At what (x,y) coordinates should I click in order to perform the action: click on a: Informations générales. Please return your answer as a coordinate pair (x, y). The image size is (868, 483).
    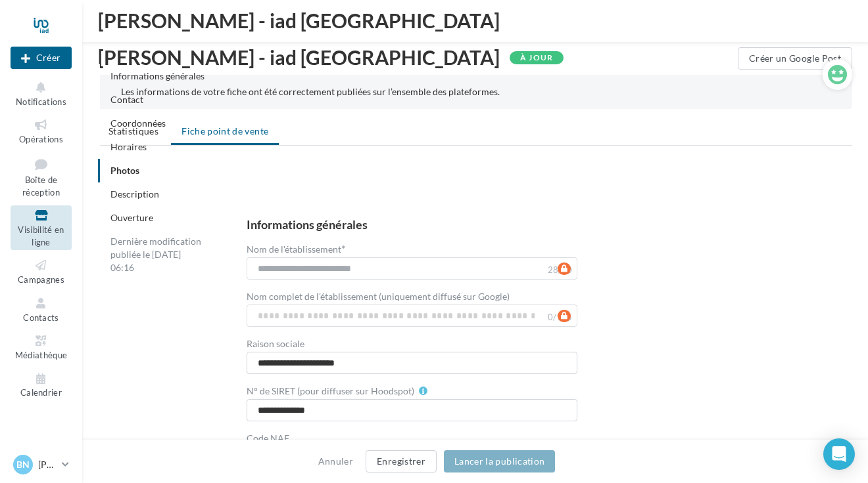
    Looking at the image, I should click on (157, 75).